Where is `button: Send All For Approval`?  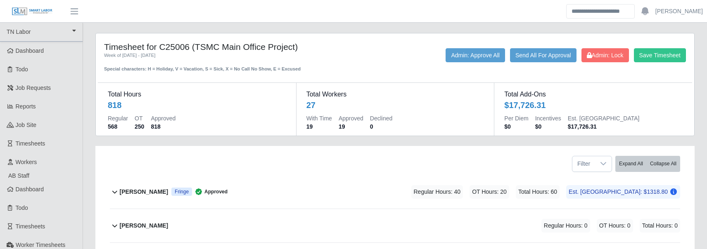 button: Send All For Approval is located at coordinates (543, 55).